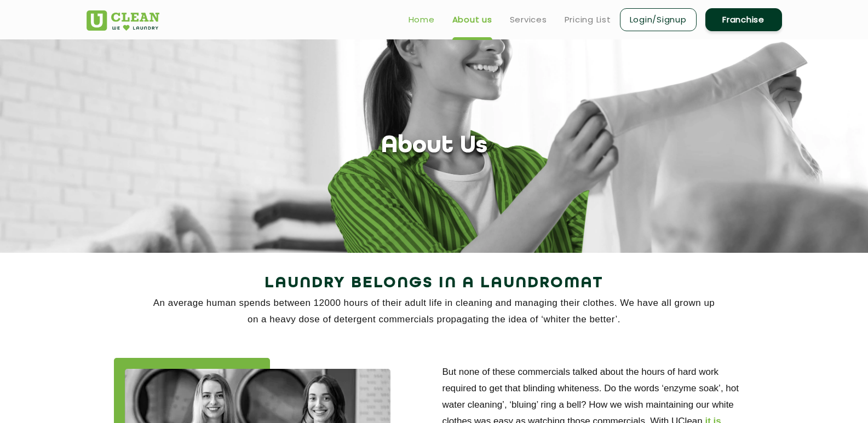  Describe the element at coordinates (744, 20) in the screenshot. I see `a: Franchise` at that location.